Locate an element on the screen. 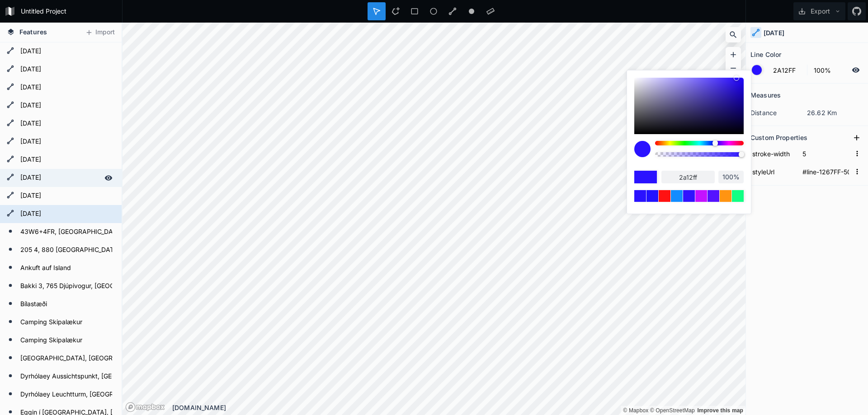  a: OpenStreetMap is located at coordinates (672, 411).